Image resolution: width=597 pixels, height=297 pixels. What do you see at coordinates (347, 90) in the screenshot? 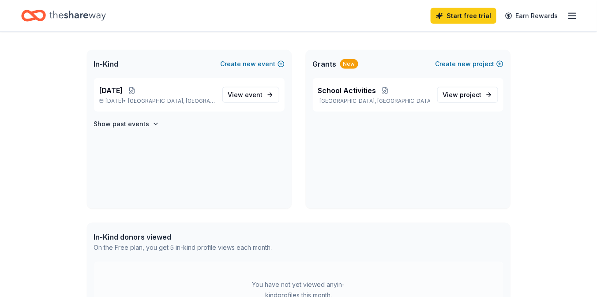
I see `span: School Activities` at bounding box center [347, 90].